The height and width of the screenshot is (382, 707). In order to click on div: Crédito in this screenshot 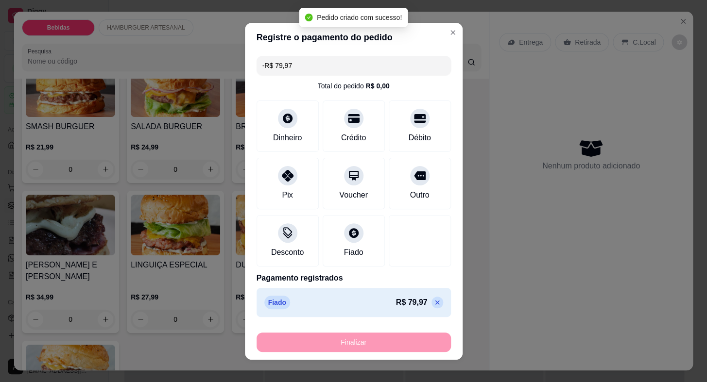, I will do `click(353, 138)`.